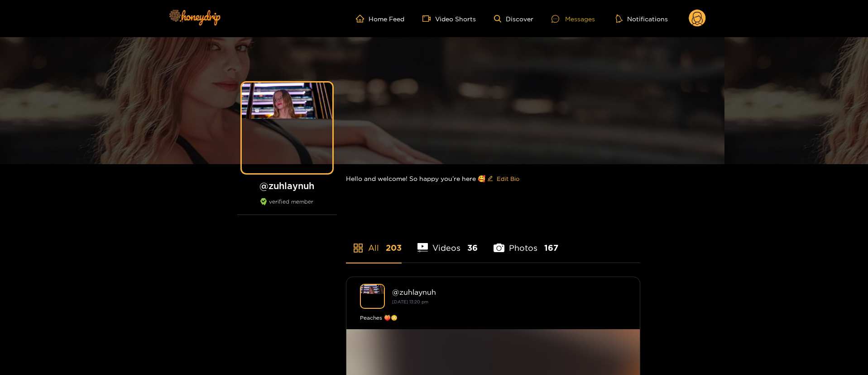  What do you see at coordinates (472, 247) in the screenshot?
I see `span: 36` at bounding box center [472, 247].